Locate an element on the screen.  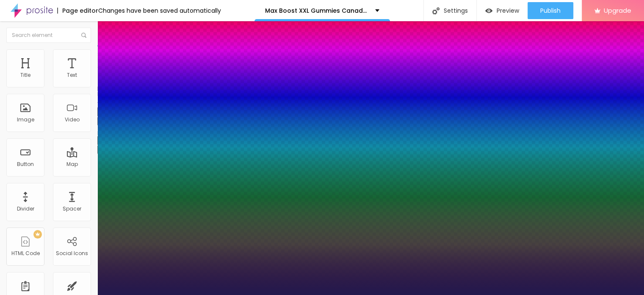
div: Image is located at coordinates (25, 119).